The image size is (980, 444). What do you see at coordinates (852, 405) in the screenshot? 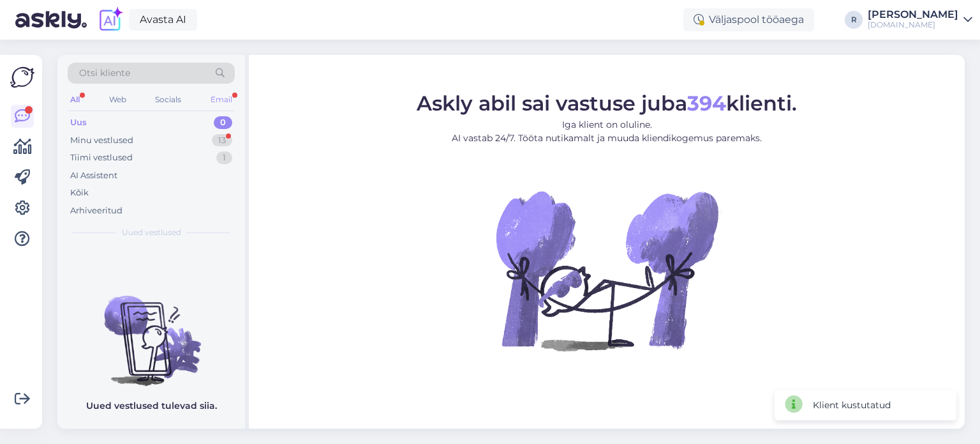
I see `div: Klient kustutatud` at bounding box center [852, 405].